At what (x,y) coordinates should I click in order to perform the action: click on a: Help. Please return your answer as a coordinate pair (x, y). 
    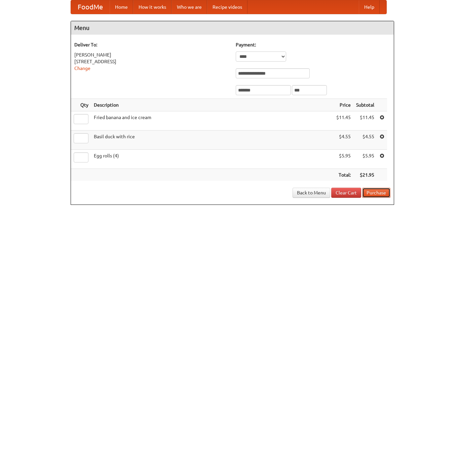
    Looking at the image, I should click on (370, 7).